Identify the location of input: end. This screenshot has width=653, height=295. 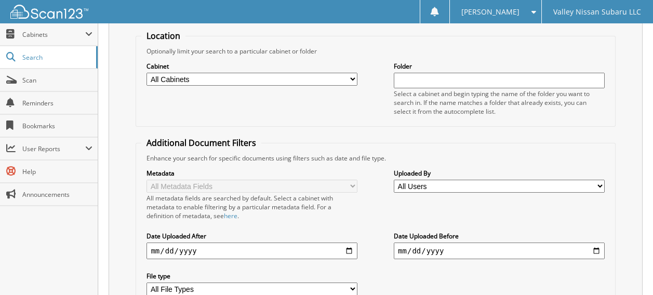
(499, 251).